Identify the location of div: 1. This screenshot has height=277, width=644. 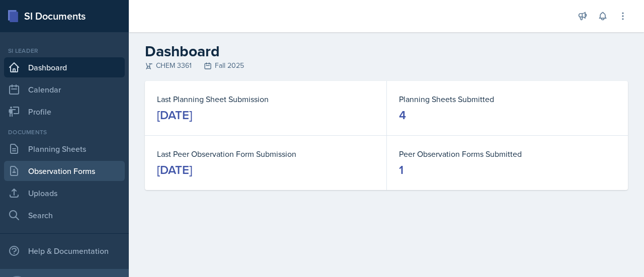
(401, 170).